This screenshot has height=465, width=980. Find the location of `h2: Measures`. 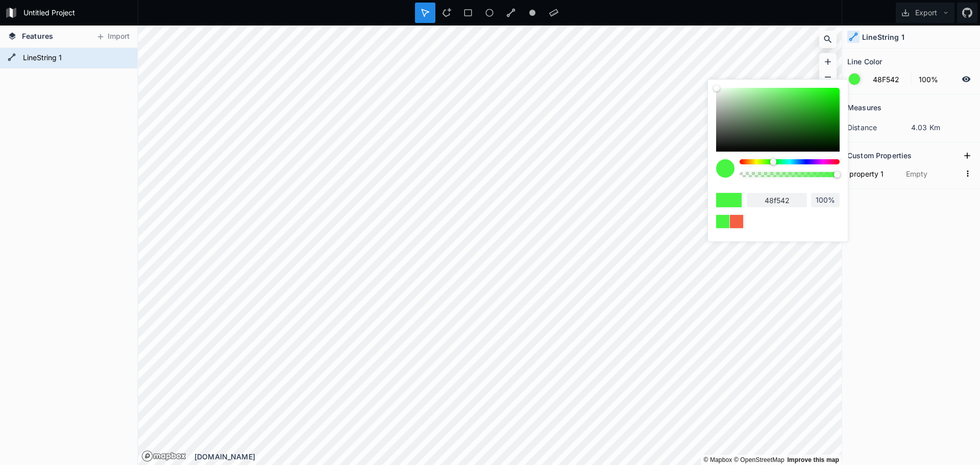

h2: Measures is located at coordinates (864, 107).